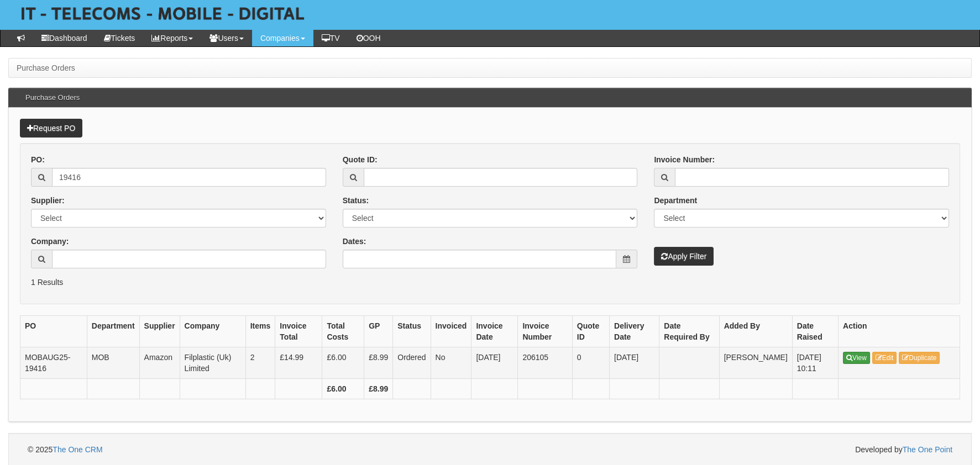 The width and height of the screenshot is (980, 465). Describe the element at coordinates (815, 331) in the screenshot. I see `th: Date Raised` at that location.